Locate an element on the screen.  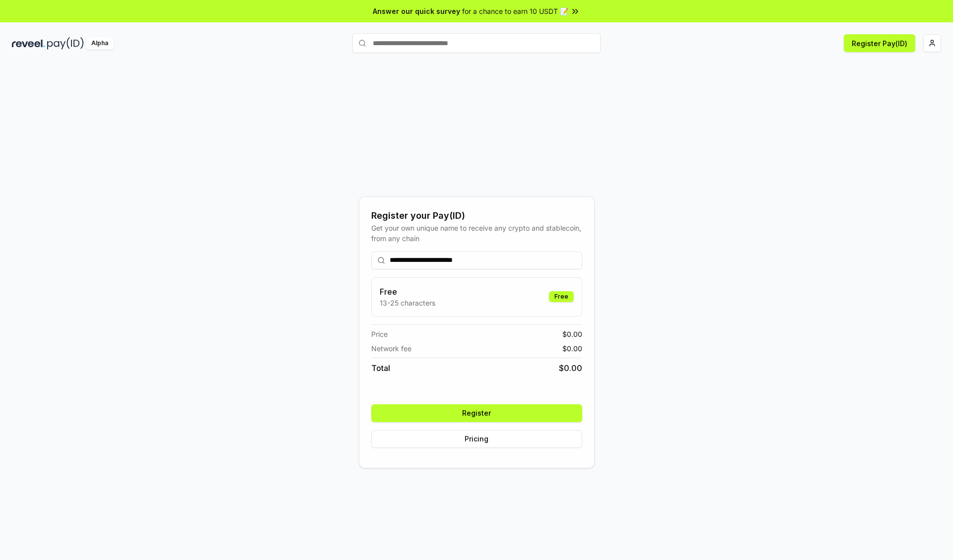
span: Price is located at coordinates (379, 334).